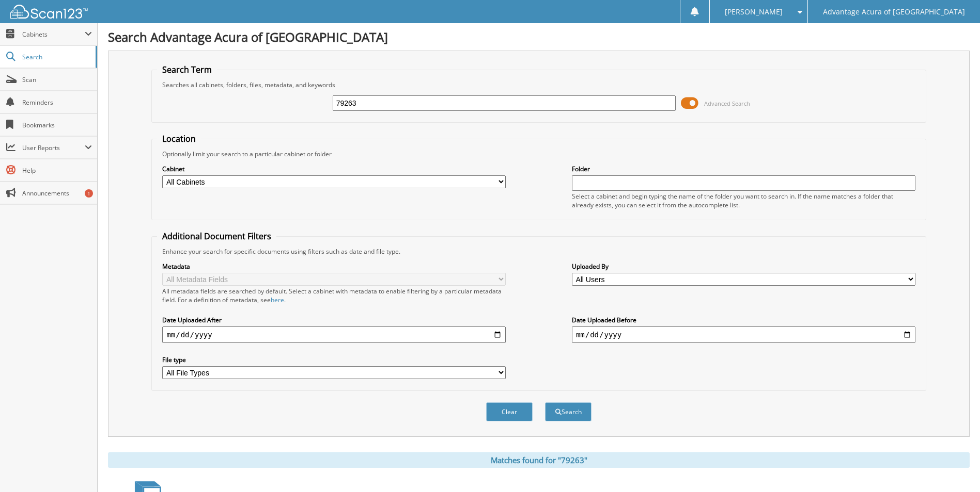 This screenshot has height=492, width=980. Describe the element at coordinates (743, 320) in the screenshot. I see `label: Date Uploaded Before` at that location.